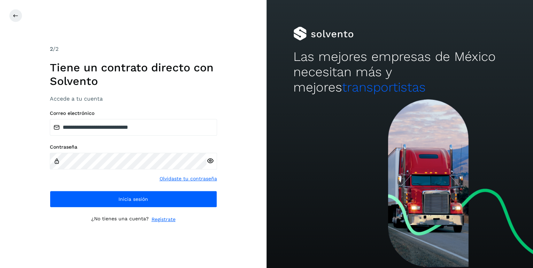 This screenshot has height=268, width=533. What do you see at coordinates (133, 199) in the screenshot?
I see `button: Inicia sesión` at bounding box center [133, 199].